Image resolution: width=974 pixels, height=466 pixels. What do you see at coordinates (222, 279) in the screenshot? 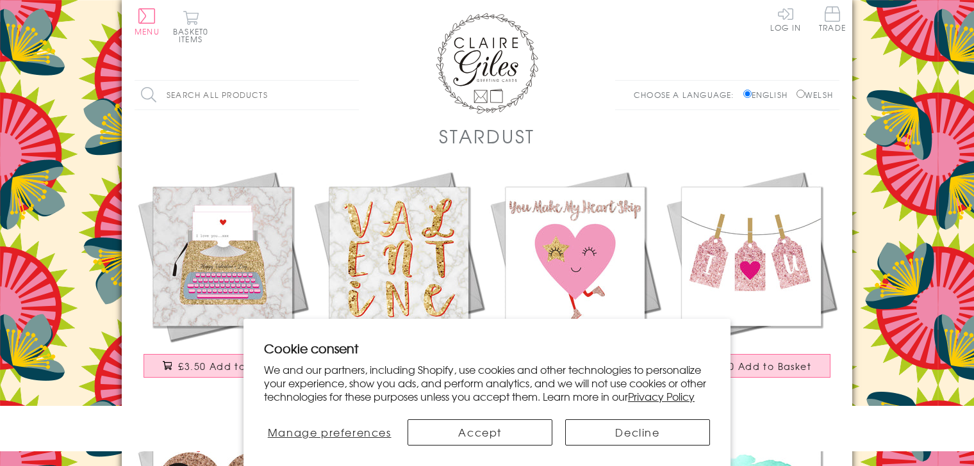
I see `a: Valentine's Day Card, Typewriter, I love you £3.50 Add to Basket` at bounding box center [222, 279].